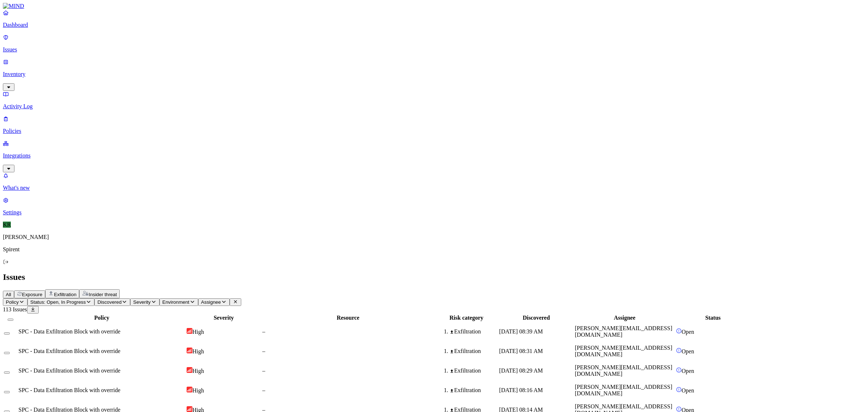 The width and height of the screenshot is (868, 412). Describe the element at coordinates (32, 294) in the screenshot. I see `span: Exposure` at that location.